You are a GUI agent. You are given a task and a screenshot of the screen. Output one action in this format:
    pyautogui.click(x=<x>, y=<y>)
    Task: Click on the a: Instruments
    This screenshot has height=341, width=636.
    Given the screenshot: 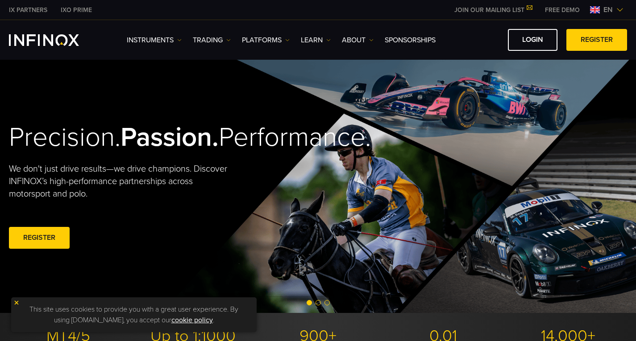 What is the action you would take?
    pyautogui.click(x=154, y=40)
    